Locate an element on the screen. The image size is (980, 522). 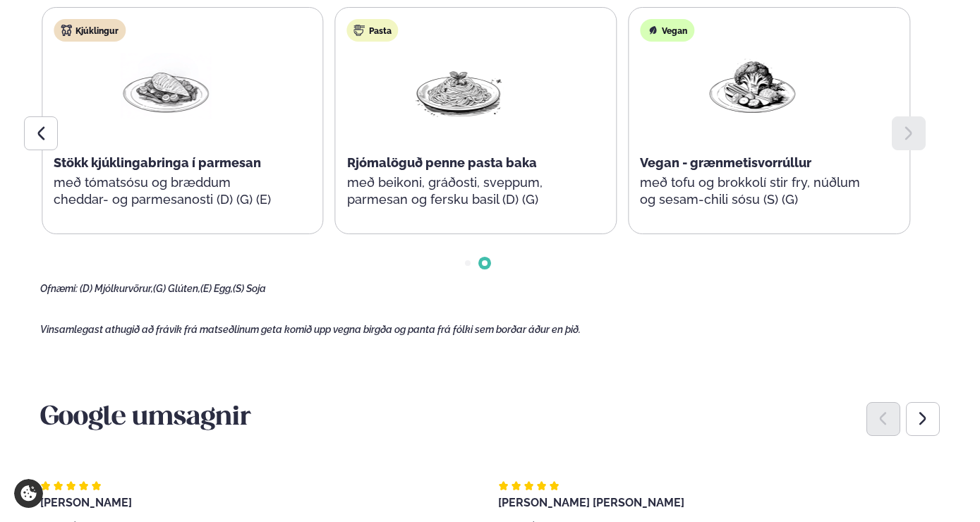
span: (D) Mjólkurvörur, is located at coordinates (116, 289).